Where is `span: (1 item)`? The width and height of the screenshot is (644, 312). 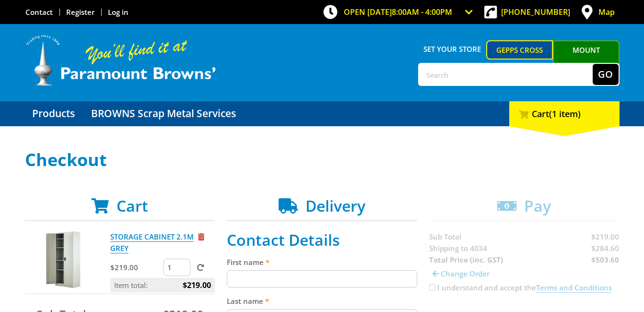 span: (1 item) is located at coordinates (565, 114).